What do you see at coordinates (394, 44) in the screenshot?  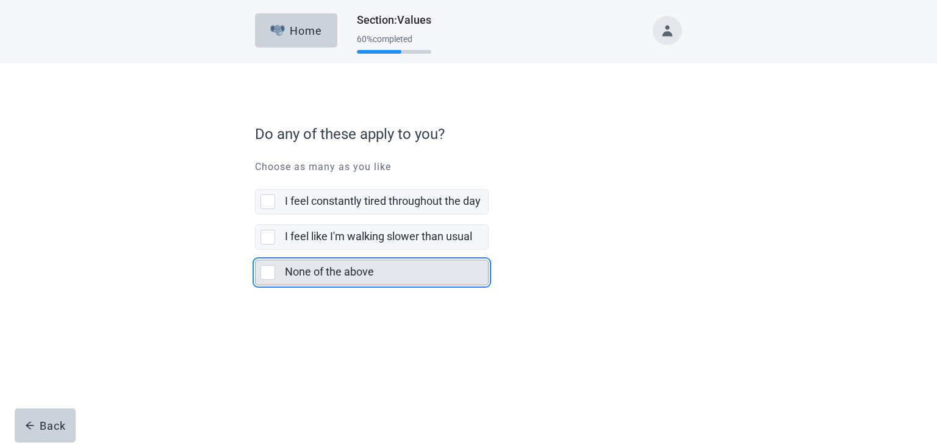 I see `div: Progress section` at bounding box center [394, 44].